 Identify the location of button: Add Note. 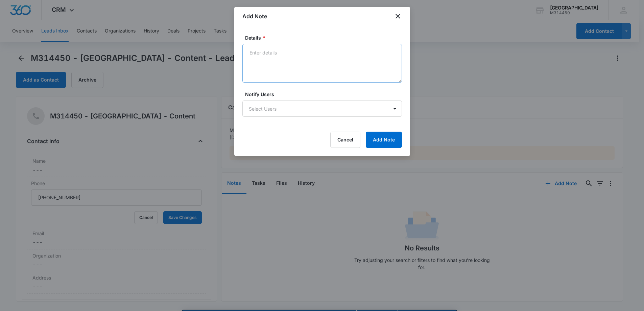
(384, 140).